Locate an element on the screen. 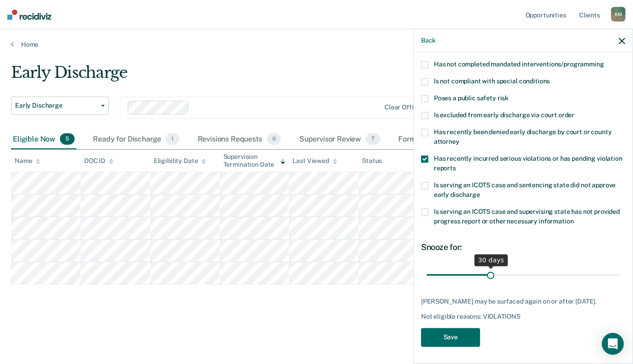  div: 30 days is located at coordinates (491, 260).